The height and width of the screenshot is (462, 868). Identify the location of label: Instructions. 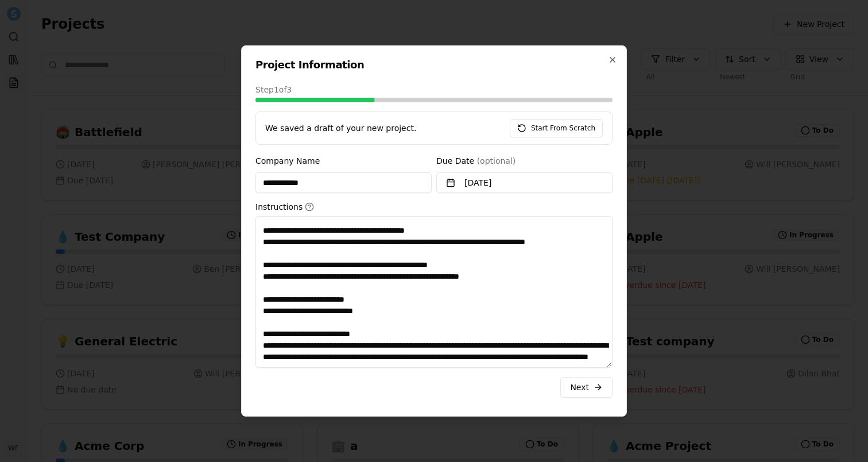
(434, 207).